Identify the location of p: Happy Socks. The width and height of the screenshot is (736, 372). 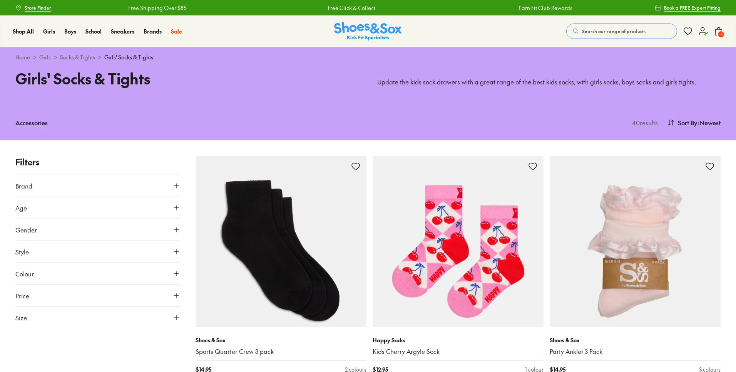
(458, 340).